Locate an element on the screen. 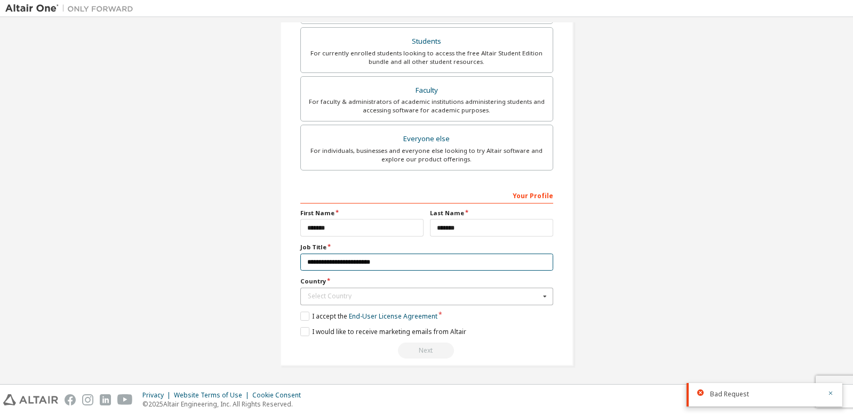 The height and width of the screenshot is (415, 853). span: Bad Request is located at coordinates (729, 395).